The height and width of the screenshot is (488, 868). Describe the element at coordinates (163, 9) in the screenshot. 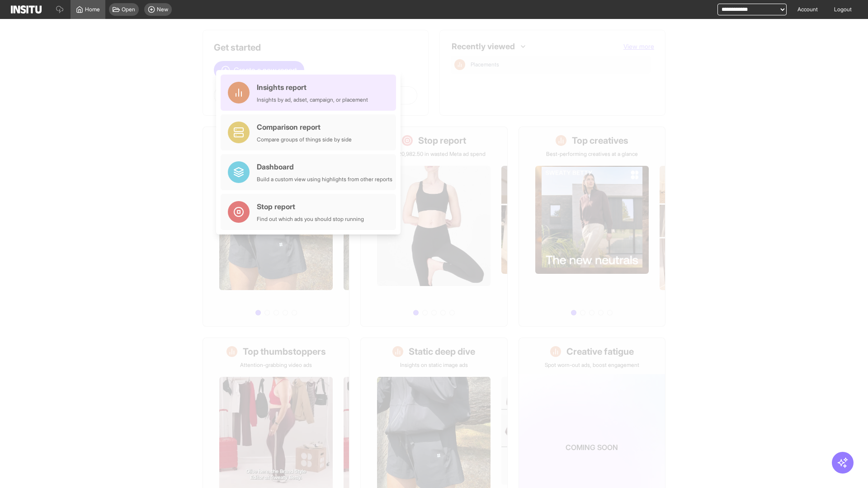

I see `span: New` at that location.